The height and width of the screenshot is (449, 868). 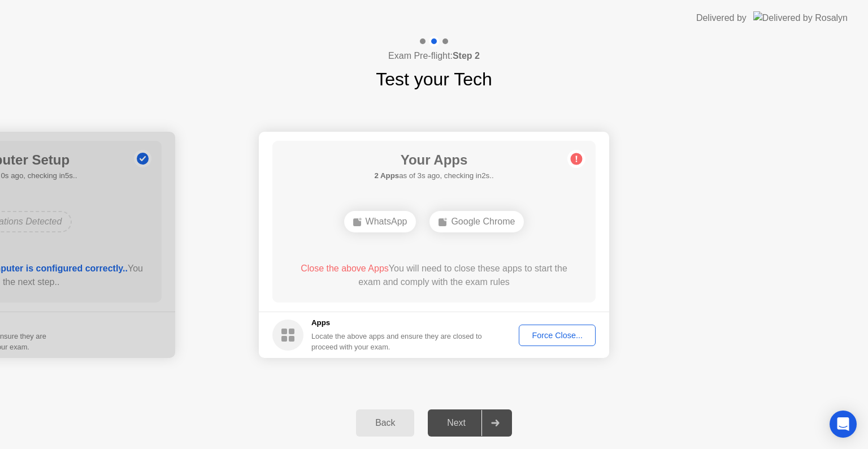 I want to click on button: Back, so click(x=384, y=423).